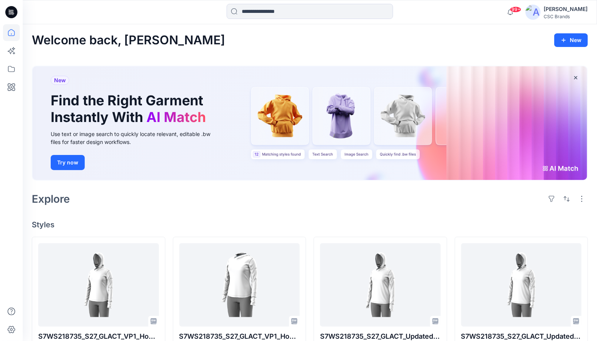 The width and height of the screenshot is (597, 341). I want to click on button: New, so click(571, 40).